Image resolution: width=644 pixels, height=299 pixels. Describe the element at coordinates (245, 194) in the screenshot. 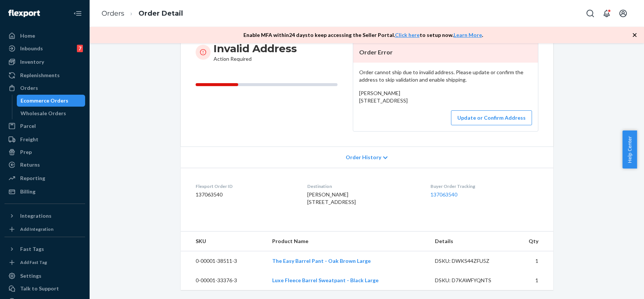

I see `dd: 137063540` at that location.